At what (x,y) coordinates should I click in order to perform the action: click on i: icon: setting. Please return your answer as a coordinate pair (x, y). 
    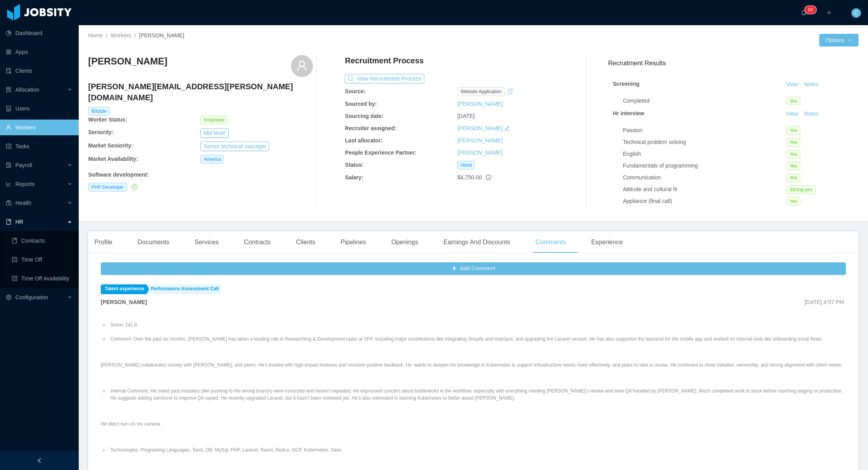
    Looking at the image, I should click on (9, 297).